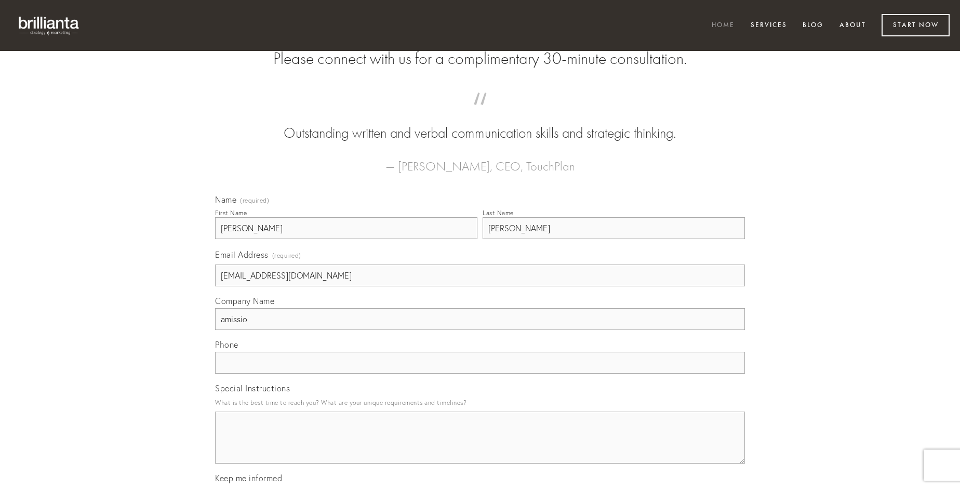 The height and width of the screenshot is (488, 960). Describe the element at coordinates (480, 123) in the screenshot. I see `blockquote: Outstanding written and verbal communication skills and strategic thinking.` at that location.